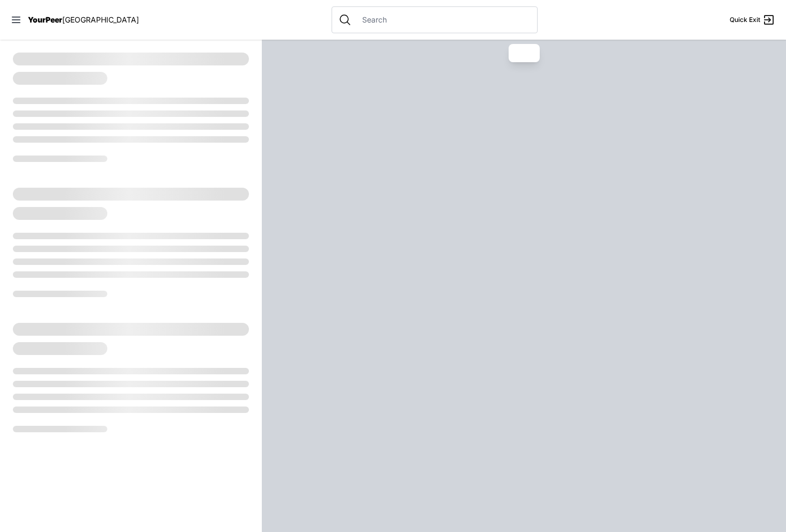 This screenshot has width=786, height=532. I want to click on span: Quick Exit, so click(745, 20).